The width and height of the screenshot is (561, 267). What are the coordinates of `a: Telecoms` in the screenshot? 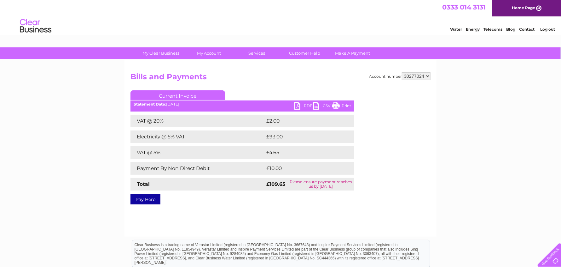 It's located at (493, 29).